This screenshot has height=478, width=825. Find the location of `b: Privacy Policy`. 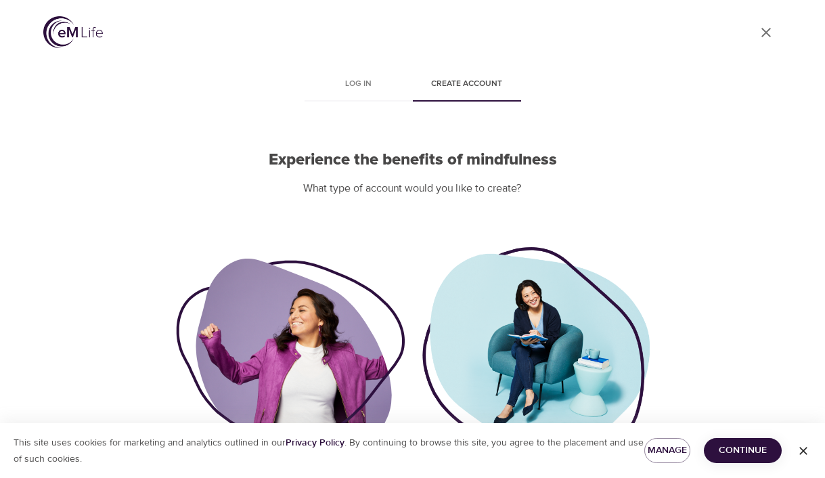

b: Privacy Policy is located at coordinates (315, 442).